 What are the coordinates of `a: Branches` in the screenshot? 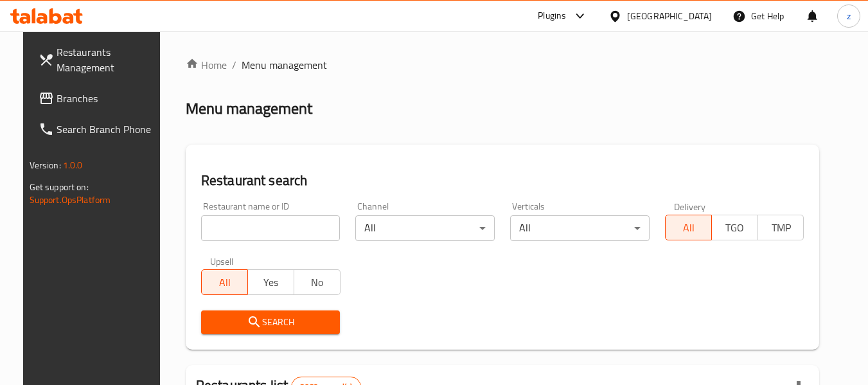 It's located at (98, 98).